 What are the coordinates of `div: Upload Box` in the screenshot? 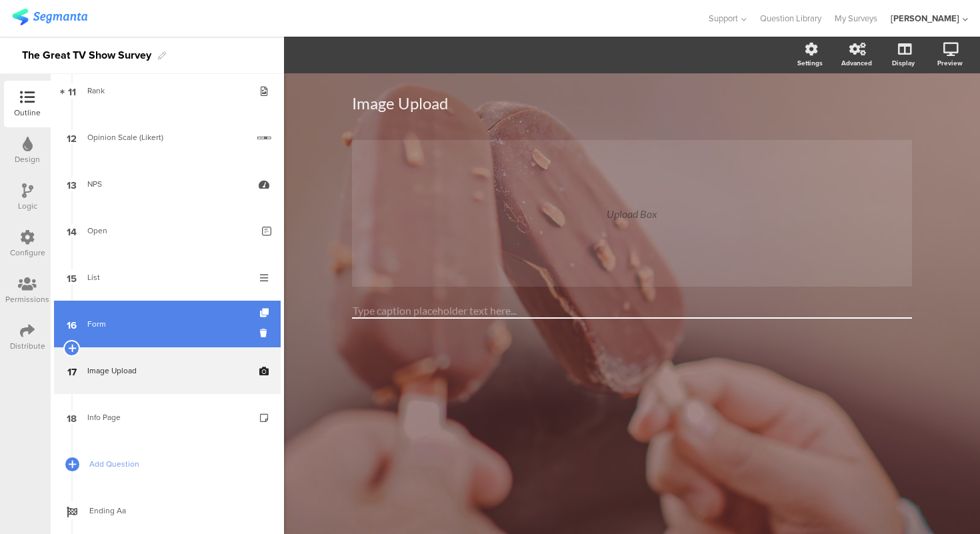 It's located at (632, 213).